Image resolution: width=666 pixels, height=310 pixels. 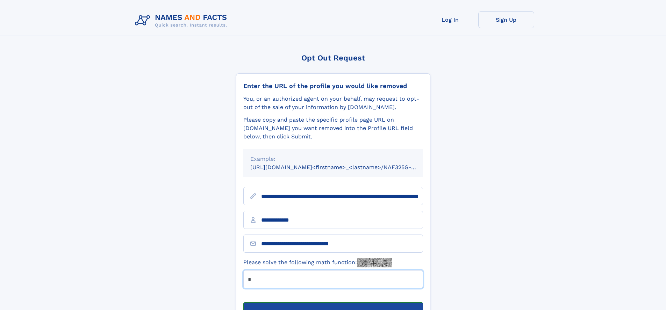 I want to click on img: Logo Names and Facts, so click(x=182, y=21).